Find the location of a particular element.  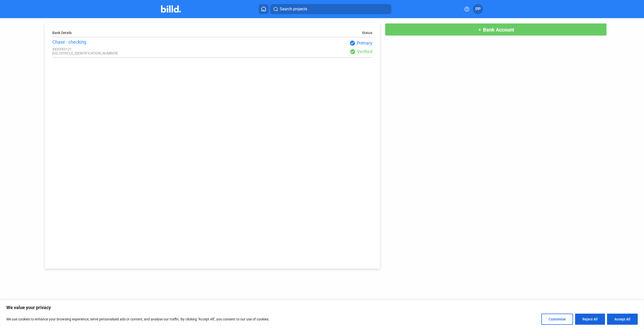

button: Bank Account is located at coordinates (496, 29).